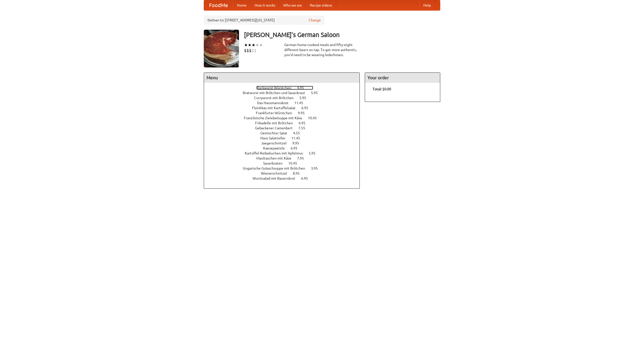 The width and height of the screenshot is (644, 356). Describe the element at coordinates (275, 103) in the screenshot. I see `span: Das Hausmannskost` at that location.